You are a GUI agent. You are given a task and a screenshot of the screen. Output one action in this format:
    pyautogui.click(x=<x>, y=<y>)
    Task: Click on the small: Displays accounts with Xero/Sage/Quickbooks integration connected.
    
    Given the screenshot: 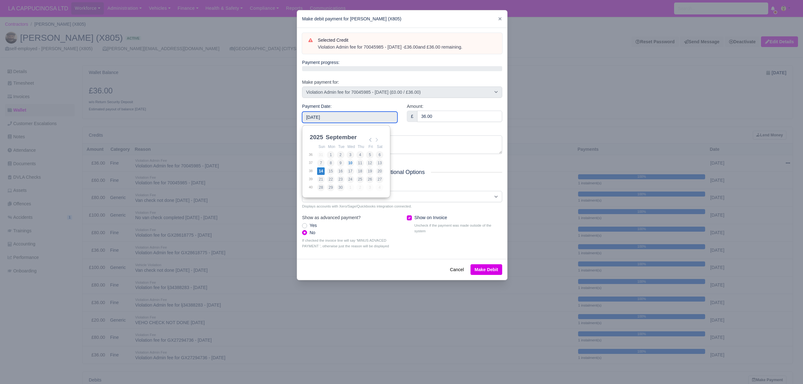 What is the action you would take?
    pyautogui.click(x=402, y=206)
    